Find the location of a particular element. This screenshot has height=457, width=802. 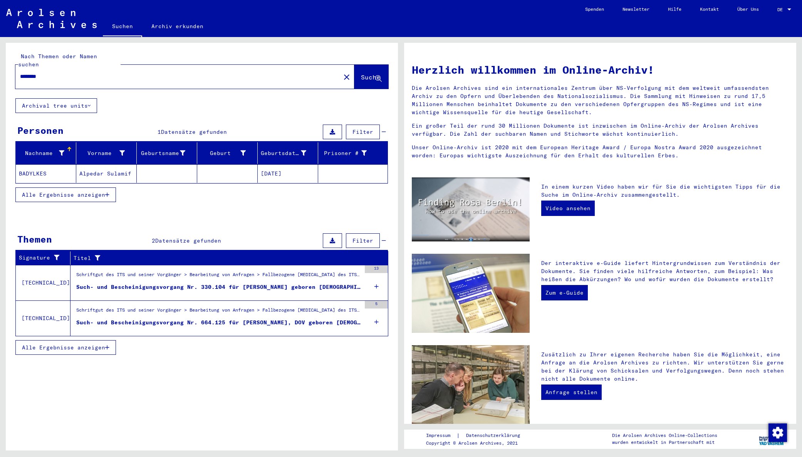

span: 1 is located at coordinates (159, 132).